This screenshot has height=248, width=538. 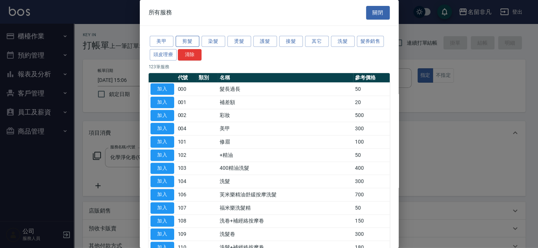 What do you see at coordinates (186, 155) in the screenshot?
I see `td: 102` at bounding box center [186, 155].